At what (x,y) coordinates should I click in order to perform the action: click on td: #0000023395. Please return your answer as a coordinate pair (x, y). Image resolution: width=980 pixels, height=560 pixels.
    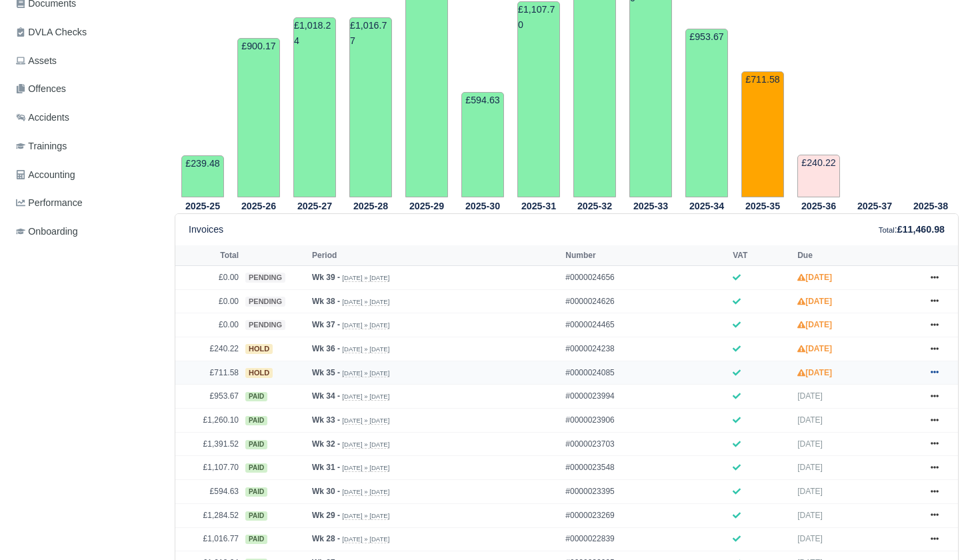
    Looking at the image, I should click on (645, 492).